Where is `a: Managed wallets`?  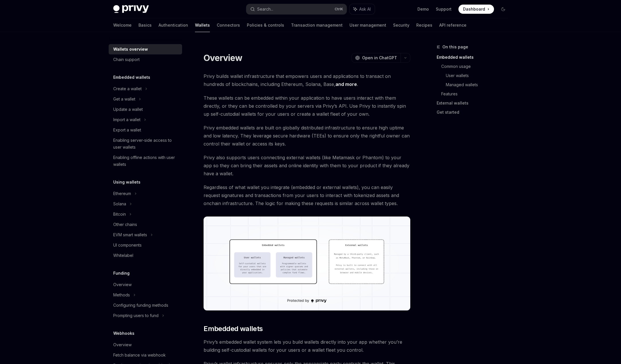 a: Managed wallets is located at coordinates (479, 85).